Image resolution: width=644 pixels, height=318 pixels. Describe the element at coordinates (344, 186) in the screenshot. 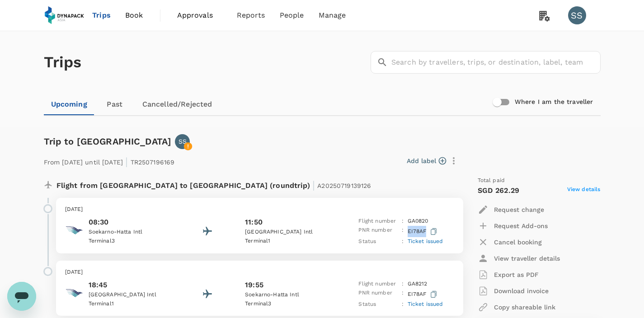

I see `span: A20250719139126` at that location.